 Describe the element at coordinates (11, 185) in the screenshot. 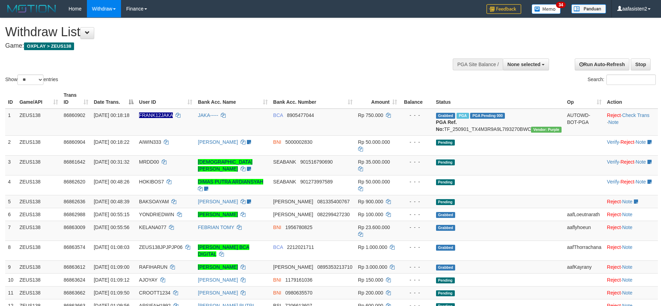

I see `td: 4` at that location.